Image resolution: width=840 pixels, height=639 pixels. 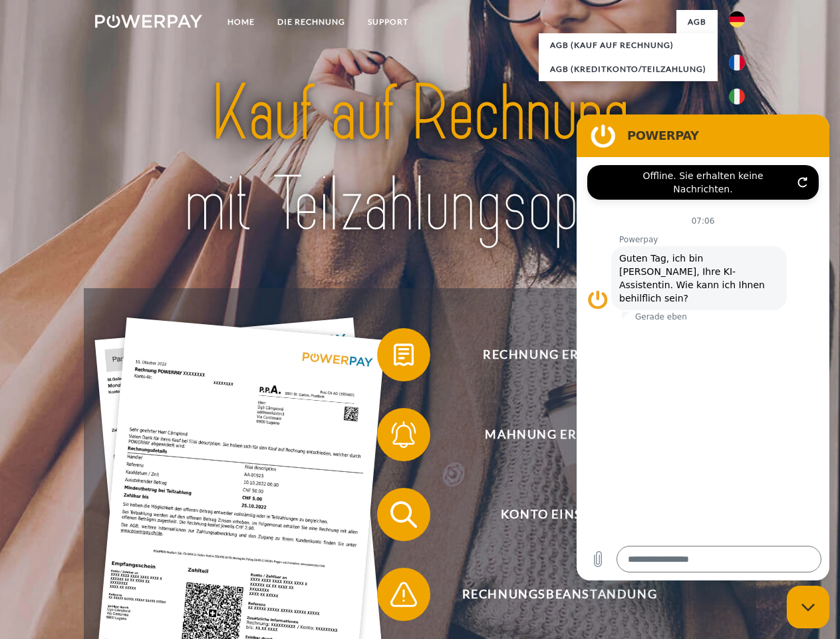 What do you see at coordinates (145, 21) in the screenshot?
I see `h2: POWERPAY` at bounding box center [145, 21].